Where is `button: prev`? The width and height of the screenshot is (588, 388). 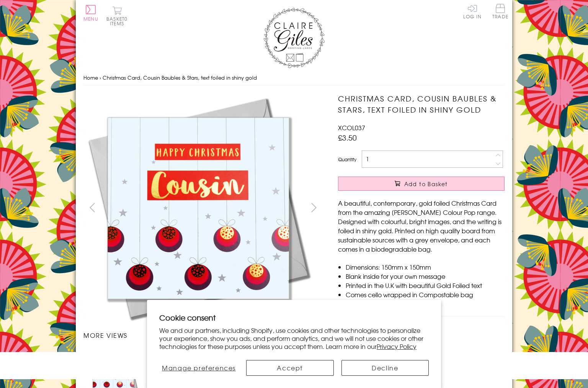
button: prev is located at coordinates (92, 207).